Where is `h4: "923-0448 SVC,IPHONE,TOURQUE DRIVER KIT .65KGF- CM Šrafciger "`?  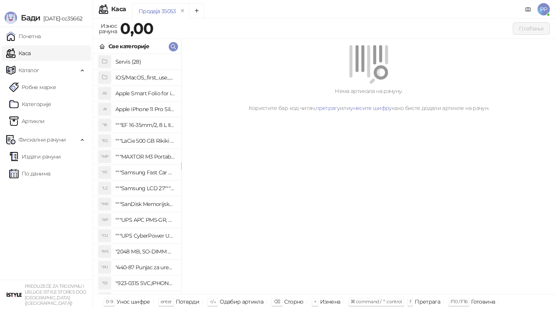 h4: "923-0448 SVC,IPHONE,TOURQUE DRIVER KIT .65KGF- CM Šrafciger " is located at coordinates (145, 299).